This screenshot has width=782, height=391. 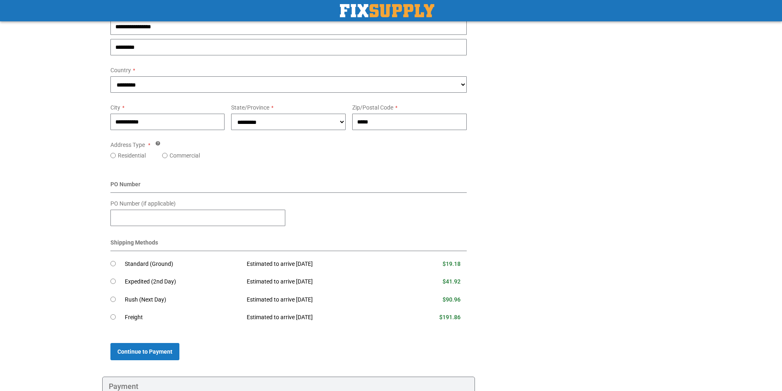 What do you see at coordinates (450, 317) in the screenshot?
I see `span: $191.86` at bounding box center [450, 317].